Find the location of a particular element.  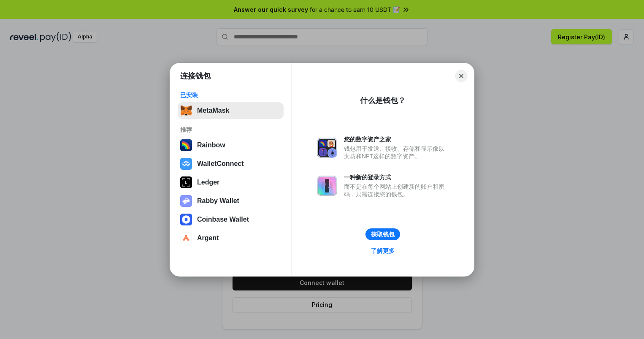

div: 什么是钱包？ is located at coordinates (383, 100).